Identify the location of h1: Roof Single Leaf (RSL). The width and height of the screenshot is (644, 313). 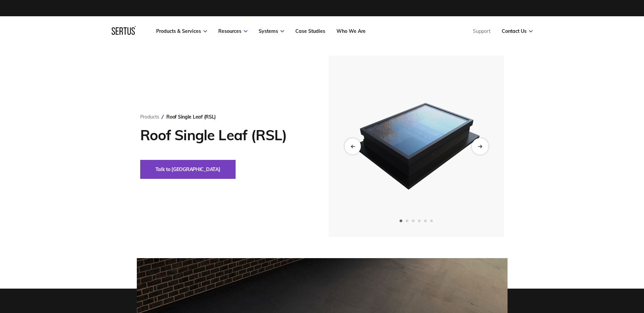
(224, 135).